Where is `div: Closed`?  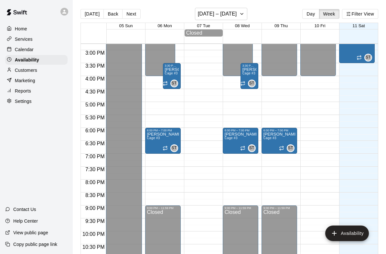 div: Closed is located at coordinates (204, 33).